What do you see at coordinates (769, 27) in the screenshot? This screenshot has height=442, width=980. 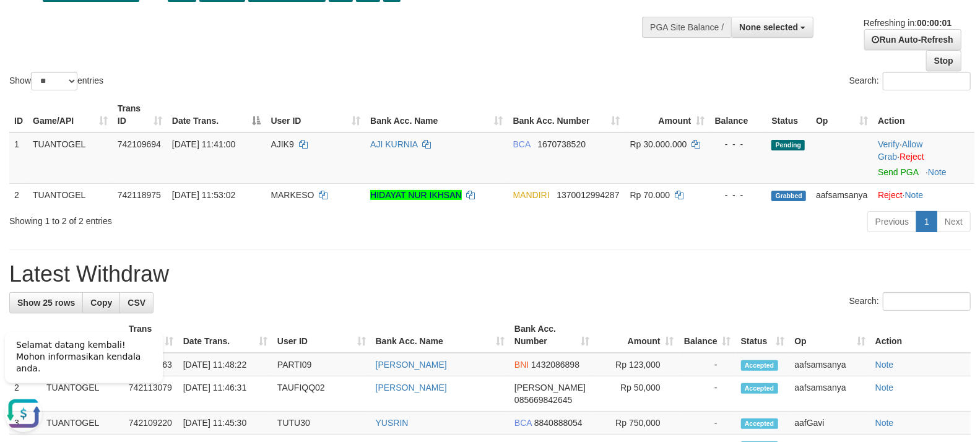 I see `span: None selected` at bounding box center [769, 27].